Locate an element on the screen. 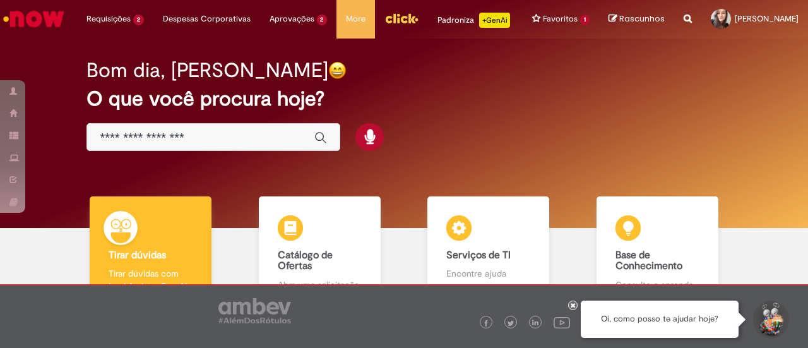 The height and width of the screenshot is (348, 808). a: Tirar dúvidas Tirar dúvidas com Lupi Assist e Gen Ai is located at coordinates (151, 251).